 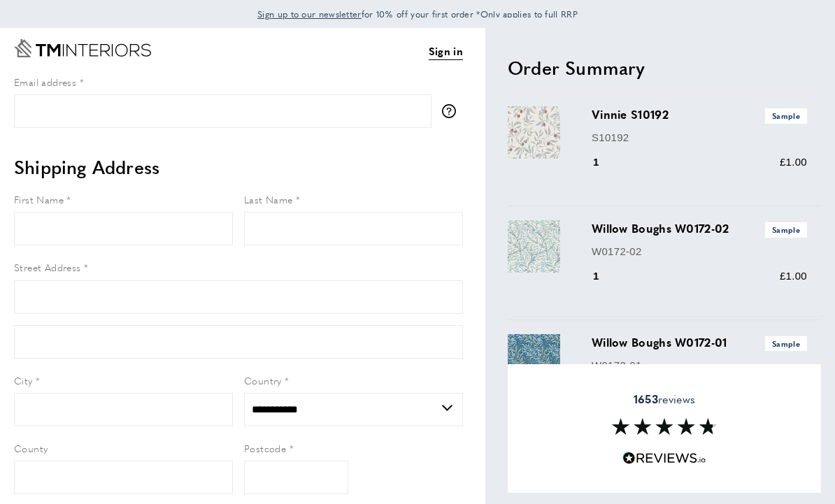 What do you see at coordinates (38, 199) in the screenshot?
I see `span: First Name` at bounding box center [38, 199].